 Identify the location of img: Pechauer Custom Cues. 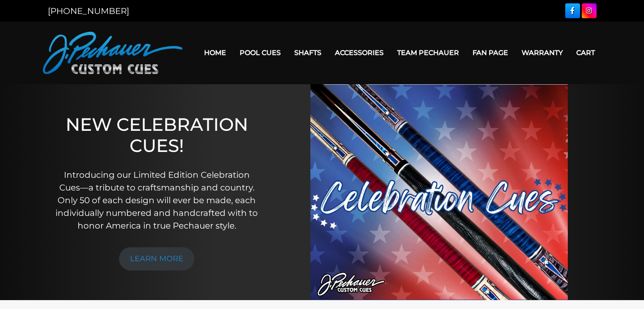
(112, 53).